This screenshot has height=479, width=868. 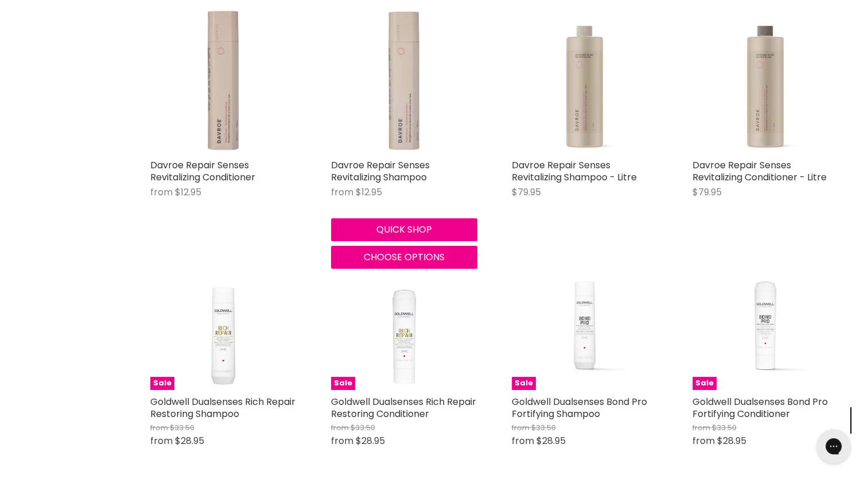 I want to click on img: Davroe Repair Senses Revitalizing Conditioner - Litre, so click(x=766, y=80).